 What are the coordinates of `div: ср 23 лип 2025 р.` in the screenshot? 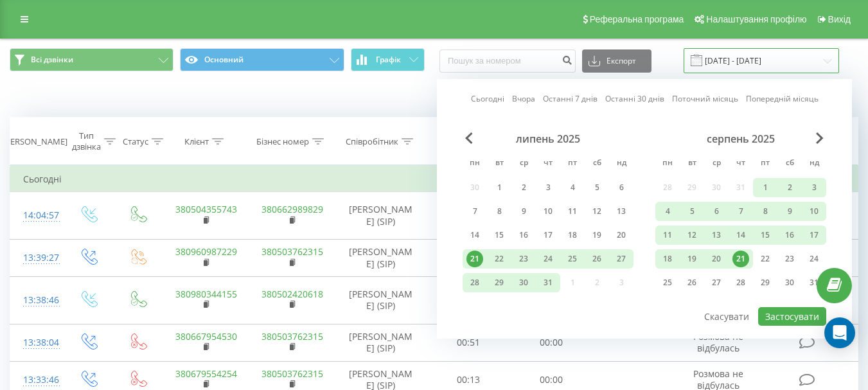 It's located at (523, 259).